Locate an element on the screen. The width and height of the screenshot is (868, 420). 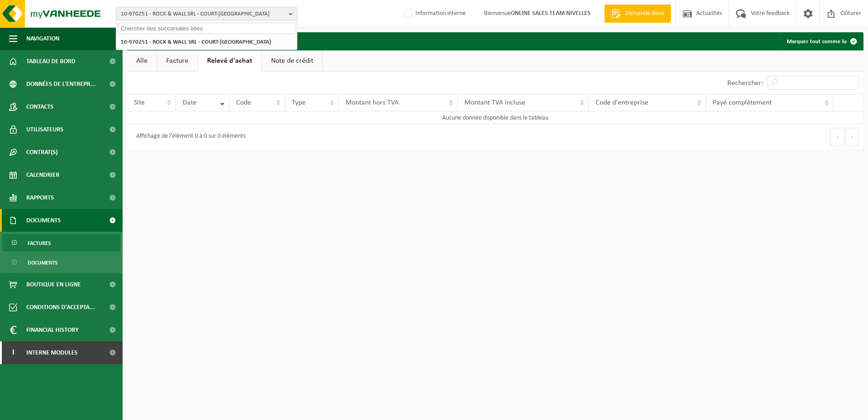
button: Marquer tout comme lu is located at coordinates (821, 41).